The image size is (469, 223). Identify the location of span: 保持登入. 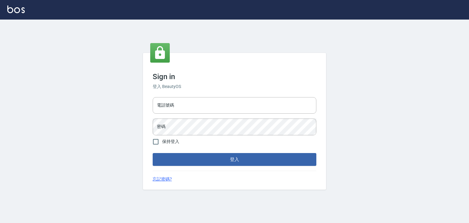
(171, 142).